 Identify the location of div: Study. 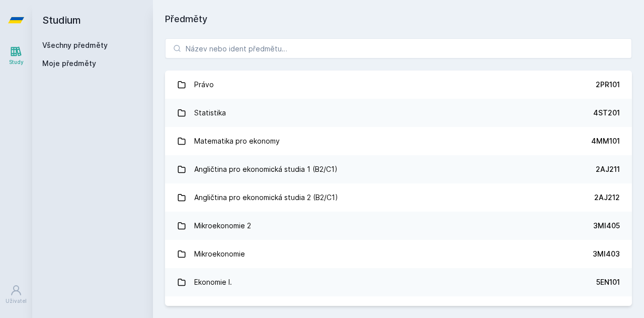
(16, 62).